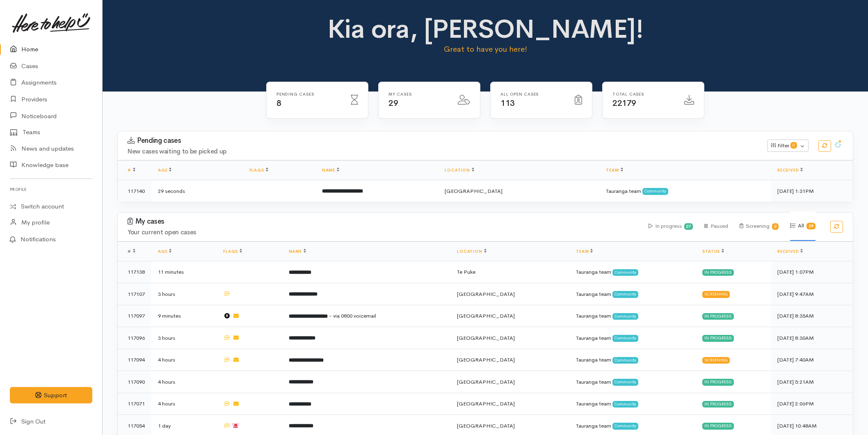 This screenshot has height=435, width=868. Describe the element at coordinates (352, 316) in the screenshot. I see `span: - via 0800 voicemail` at that location.